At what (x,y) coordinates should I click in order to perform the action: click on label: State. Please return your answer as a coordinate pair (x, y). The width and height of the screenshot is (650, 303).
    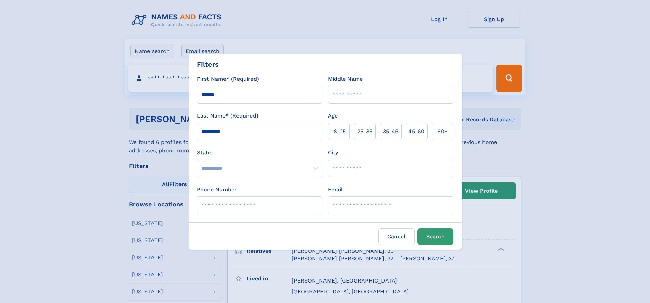
    Looking at the image, I should click on (260, 153).